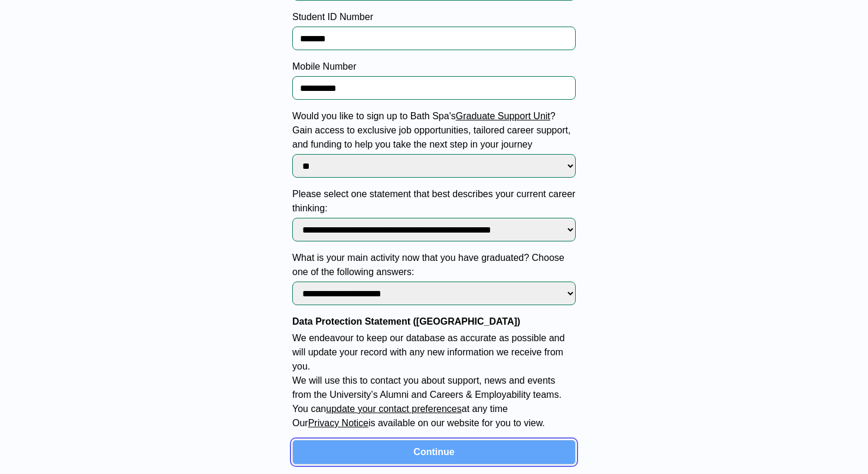 The width and height of the screenshot is (868, 474). Describe the element at coordinates (434, 409) in the screenshot. I see `p: You can at any time` at that location.